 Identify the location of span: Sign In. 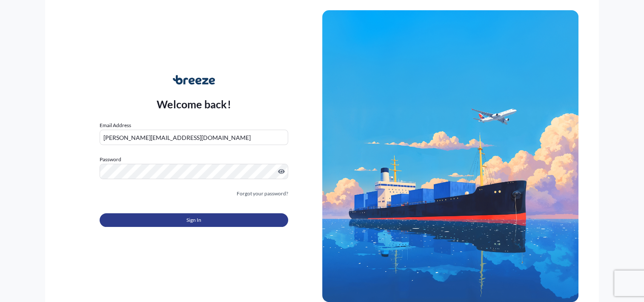
(194, 220).